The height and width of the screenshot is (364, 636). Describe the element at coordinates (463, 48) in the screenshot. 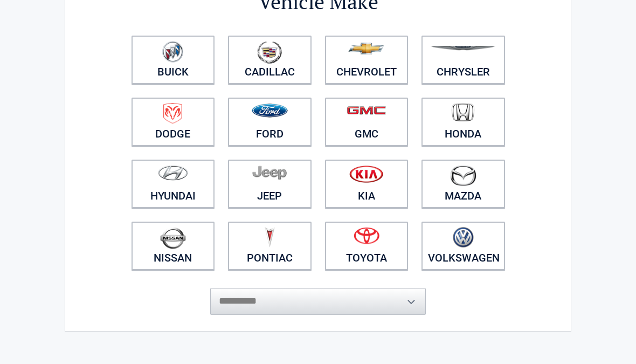

I see `img: chrysler` at that location.